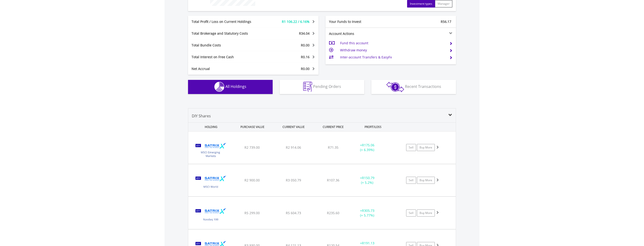 The width and height of the screenshot is (644, 246). Describe the element at coordinates (226, 45) in the screenshot. I see `div: Total Bundle Costs` at that location.